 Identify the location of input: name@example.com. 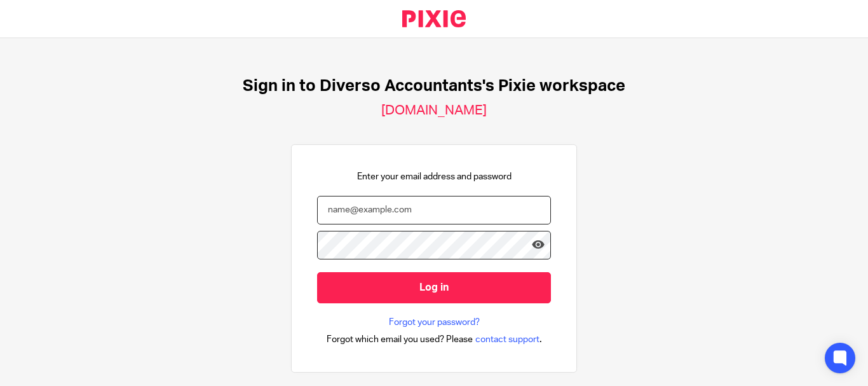
(434, 210).